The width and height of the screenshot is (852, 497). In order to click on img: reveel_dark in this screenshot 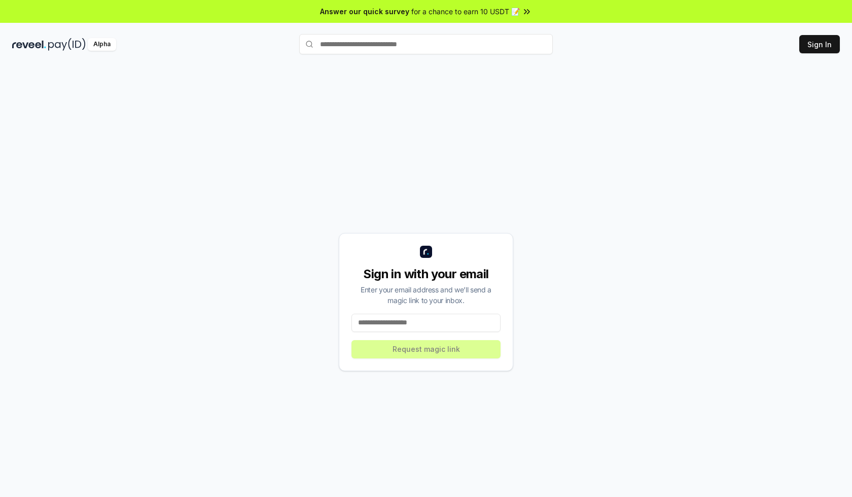, I will do `click(29, 44)`.